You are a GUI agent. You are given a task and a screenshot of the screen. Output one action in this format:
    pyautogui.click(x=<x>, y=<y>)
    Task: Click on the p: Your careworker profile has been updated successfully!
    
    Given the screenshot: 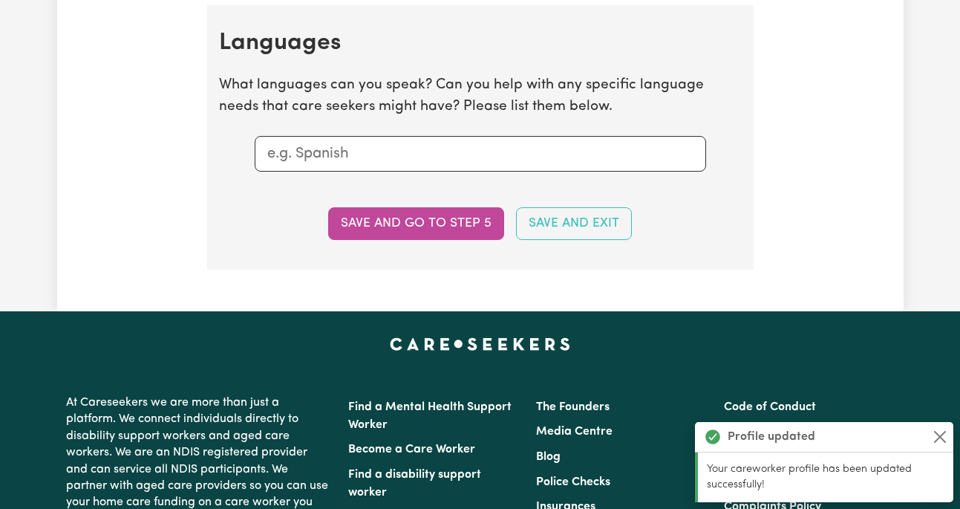 What is the action you would take?
    pyautogui.click(x=826, y=477)
    